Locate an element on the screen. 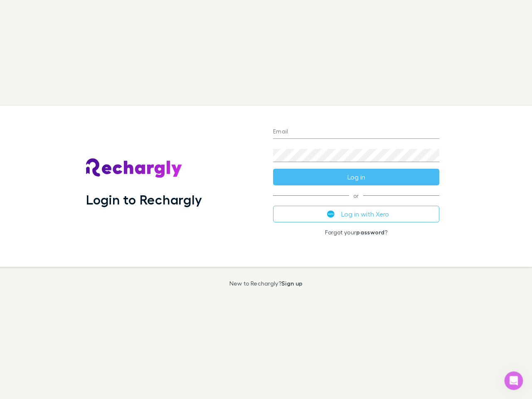 The image size is (532, 399). img: Rechargly's Logo is located at coordinates (134, 168).